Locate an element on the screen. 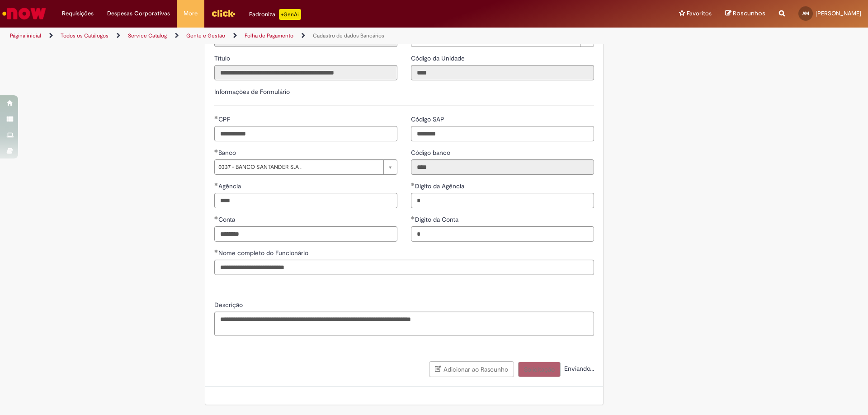 Image resolution: width=868 pixels, height=415 pixels. ul: Trilhas de página is located at coordinates (289, 36).